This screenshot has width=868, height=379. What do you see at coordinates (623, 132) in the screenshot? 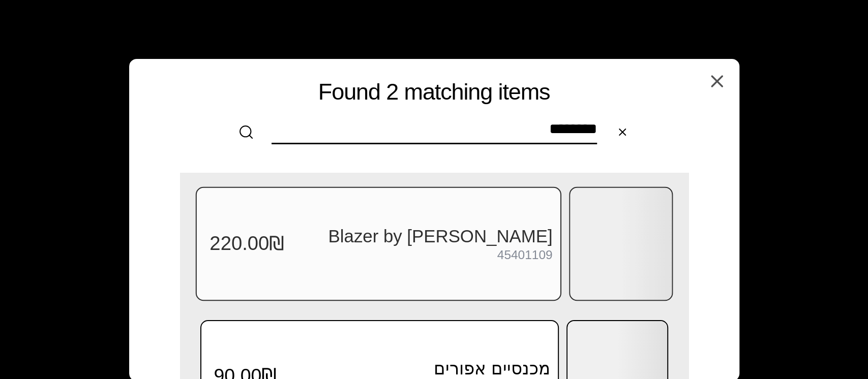
I see `button: Clear search` at bounding box center [623, 132].